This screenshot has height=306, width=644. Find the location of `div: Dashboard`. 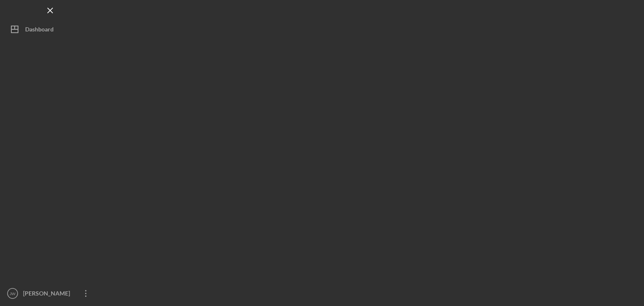

div: Dashboard is located at coordinates (39, 30).